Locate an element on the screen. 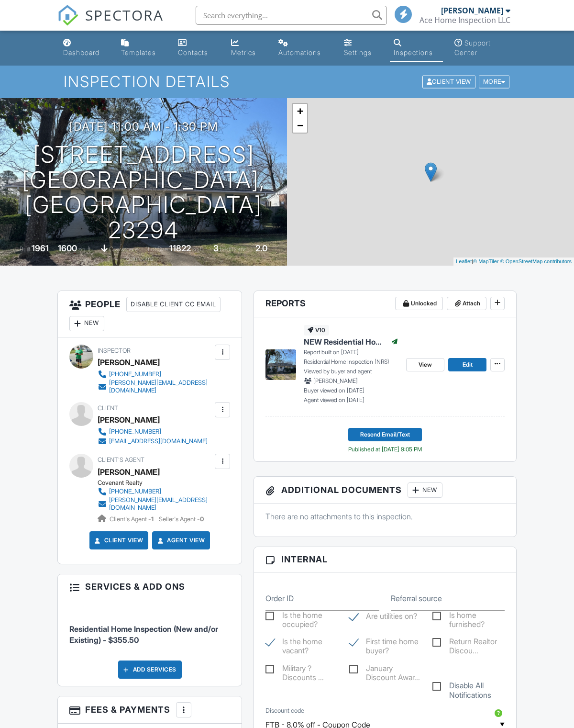 The height and width of the screenshot is (728, 574). span: Residential Home Inspection (New and/or Existing) - $355.50 is located at coordinates (144, 634).